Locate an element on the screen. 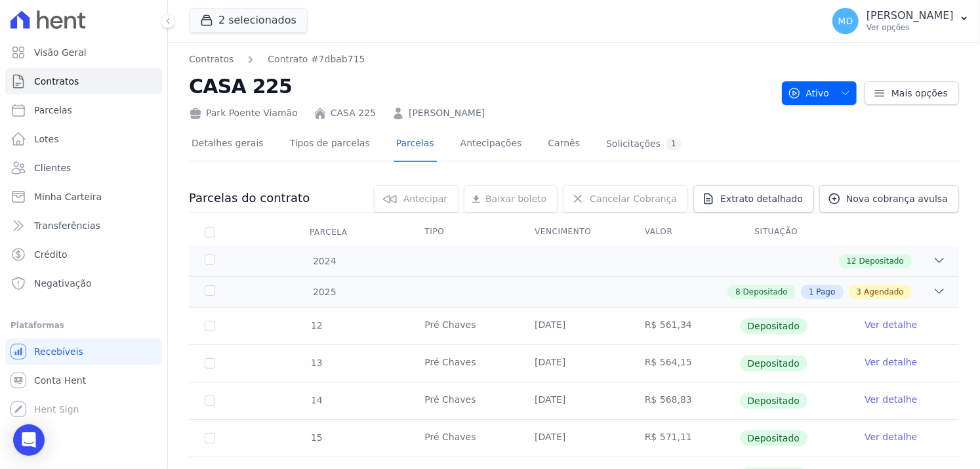 This screenshot has height=469, width=980. span: Nova cobrança avulsa is located at coordinates (897, 199).